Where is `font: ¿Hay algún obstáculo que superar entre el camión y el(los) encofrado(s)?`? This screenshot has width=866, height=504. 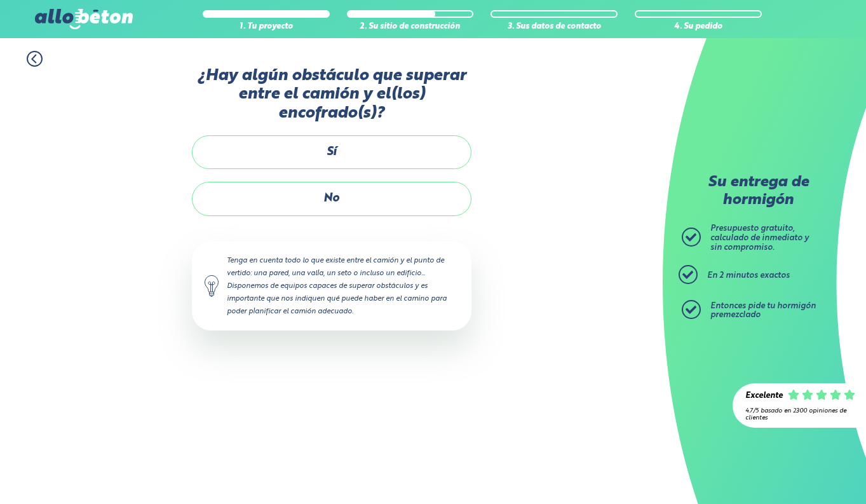
font: ¿Hay algún obstáculo que superar entre el camión y el(los) encofrado(s)? is located at coordinates (332, 95).